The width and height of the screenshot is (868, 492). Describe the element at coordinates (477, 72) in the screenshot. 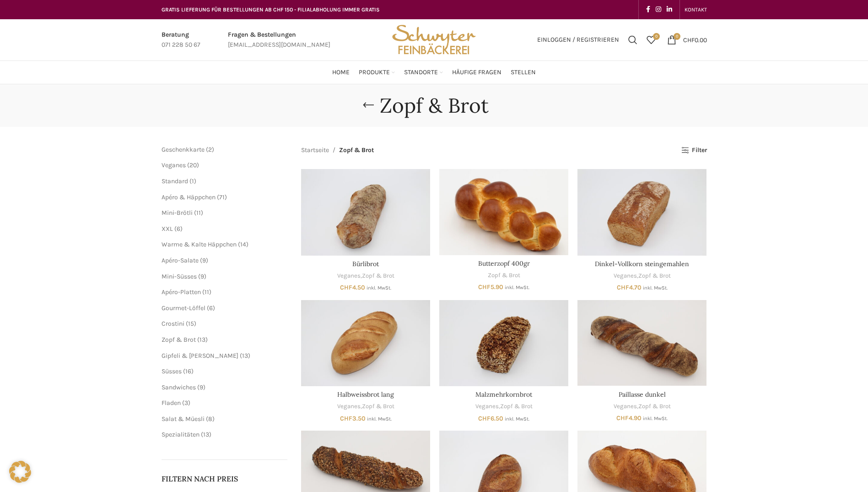

I see `span: Häufige Fragen` at that location.